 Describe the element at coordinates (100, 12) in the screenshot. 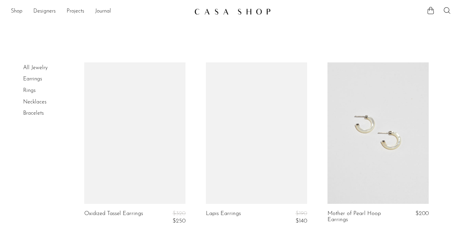

I see `ul: NEW HEADER MENU` at that location.